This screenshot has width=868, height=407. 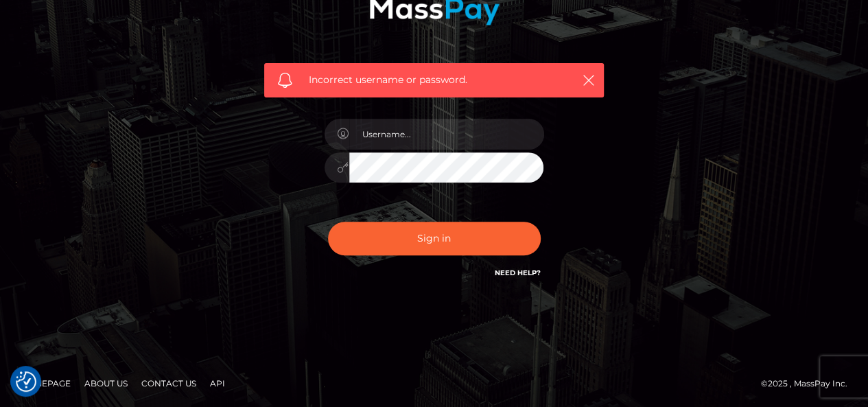 I want to click on button: Sign in, so click(x=434, y=239).